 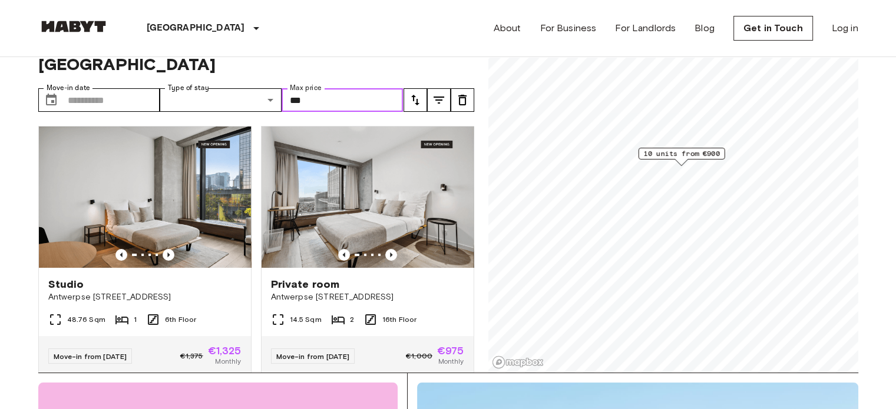 What do you see at coordinates (367, 251) in the screenshot?
I see `a: Marketing picture of unit BE-23-003-063-002Previous imagePrevious imagePrivate roomAntwerpse [STR...` at bounding box center [367, 251].